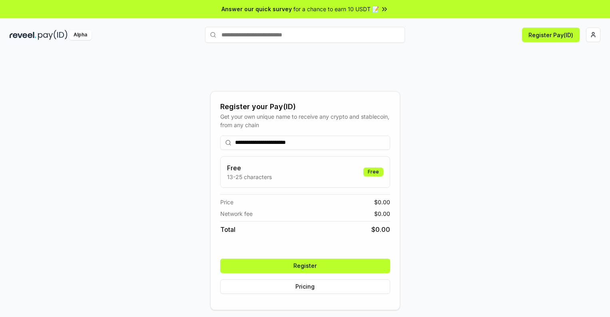 The image size is (610, 317). I want to click on p: 13-25 characters, so click(249, 177).